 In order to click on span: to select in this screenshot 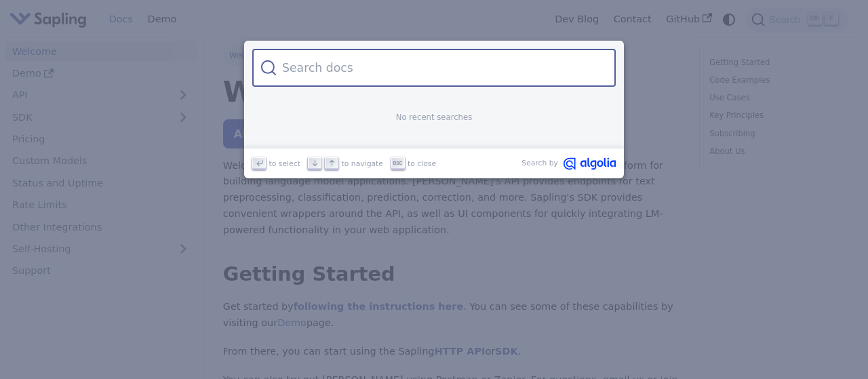, I will do `click(285, 163)`.